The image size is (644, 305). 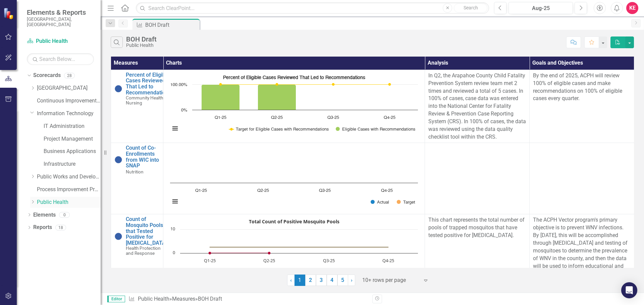 What do you see at coordinates (61, 227) in the screenshot?
I see `div: 18` at bounding box center [61, 227].